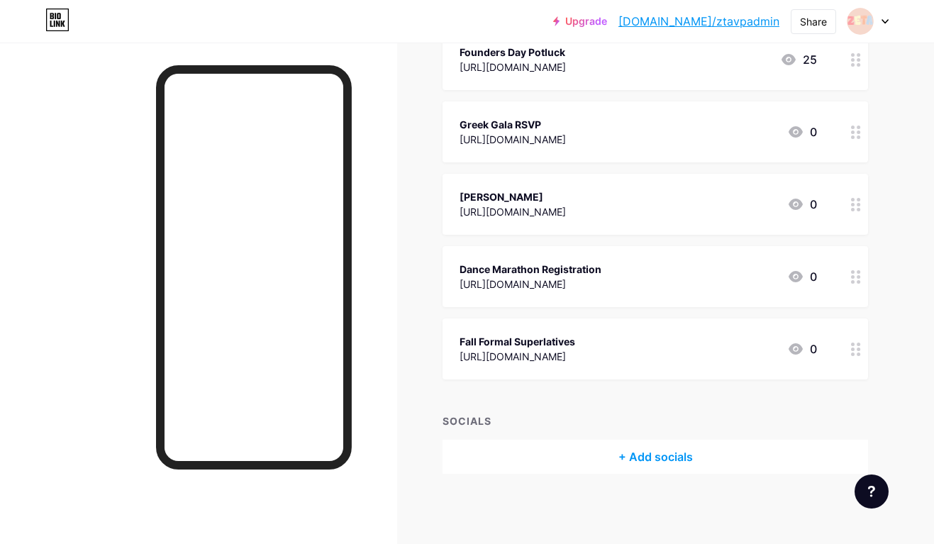 This screenshot has height=544, width=934. What do you see at coordinates (513, 52) in the screenshot?
I see `div: Founders Day Potluck` at bounding box center [513, 52].